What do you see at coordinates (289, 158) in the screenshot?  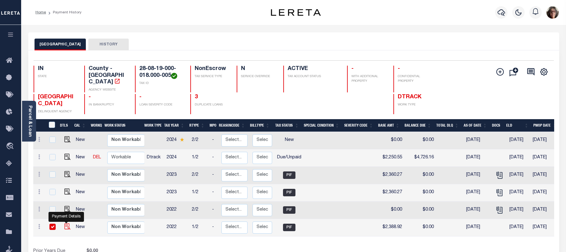 I see `td: Due/Unpaid` at bounding box center [289, 158].